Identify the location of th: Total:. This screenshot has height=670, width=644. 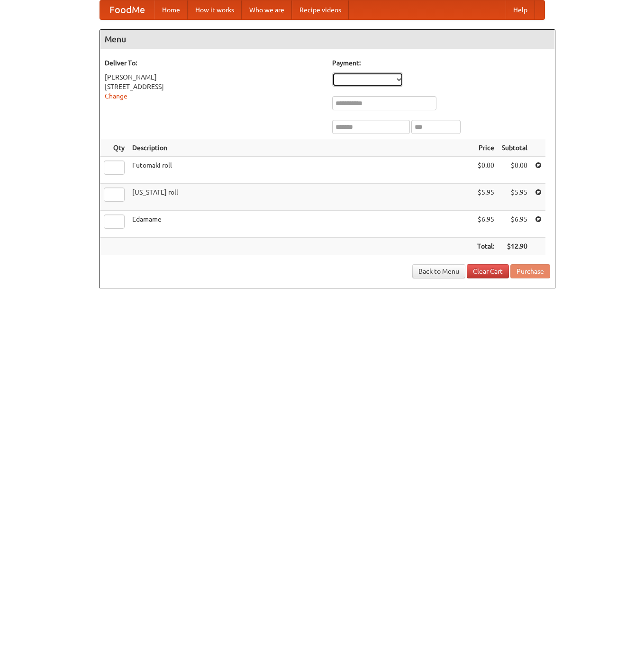
(486, 246).